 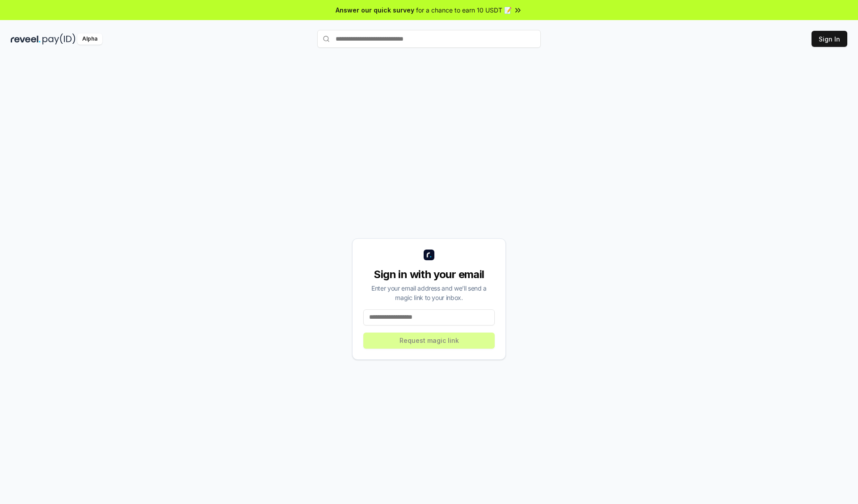 What do you see at coordinates (429, 255) in the screenshot?
I see `img: logo_small` at bounding box center [429, 255].